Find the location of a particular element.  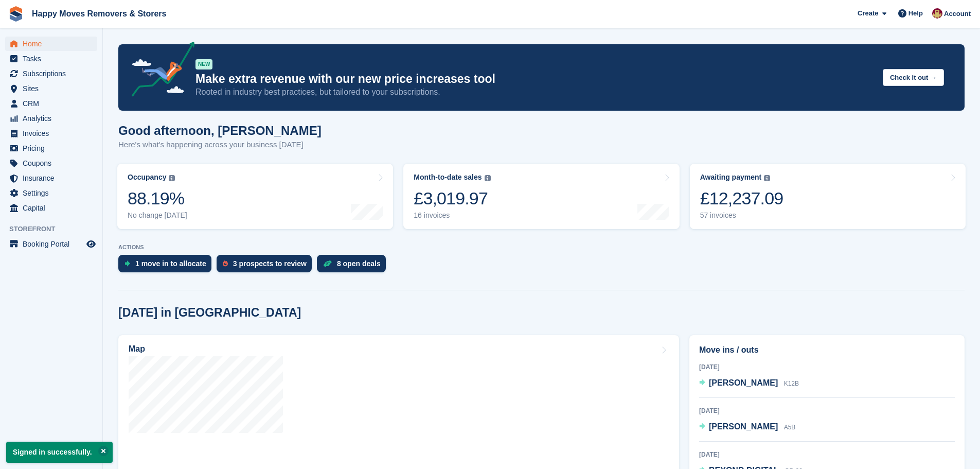

img: price-adjustments-announcement-icon-8257ccfd72463d97f412b2fc003d46551f7dbcb40ab6d574587a9cd5c0d94... is located at coordinates (159, 71).